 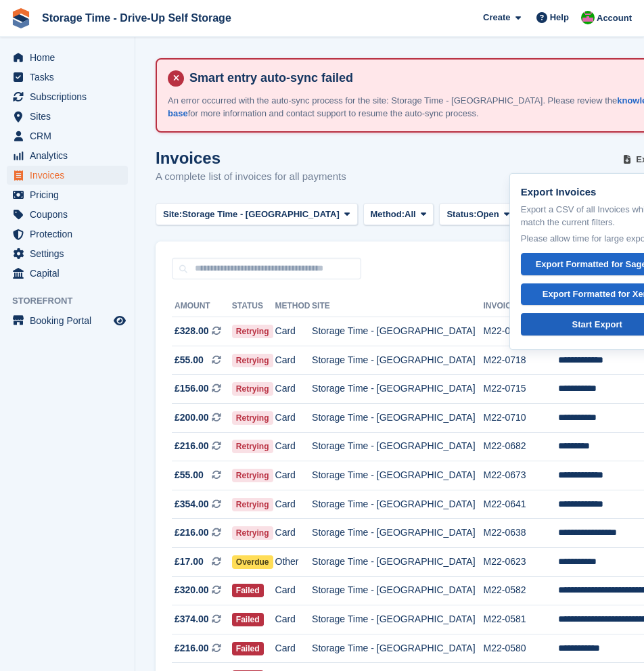 What do you see at coordinates (520, 306) in the screenshot?
I see `th: Invoice Number` at bounding box center [520, 306].